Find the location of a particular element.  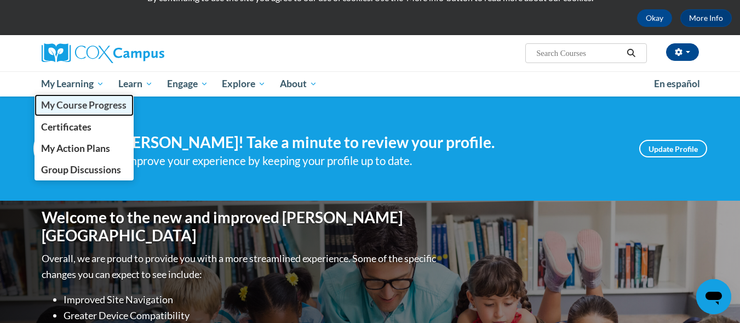

p: Overall, we are proud to provide you with a more streamlined experience. Some of the specific cha... is located at coordinates (240, 266).